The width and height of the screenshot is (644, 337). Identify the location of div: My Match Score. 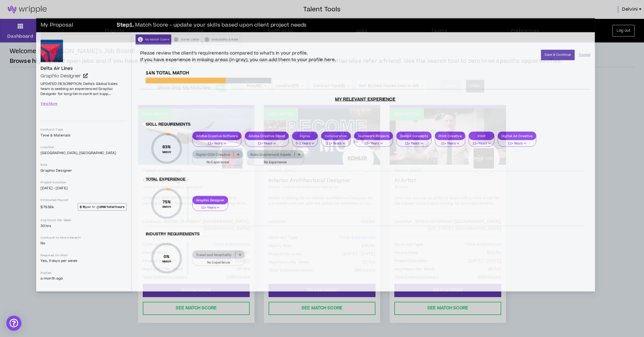
(139, 30).